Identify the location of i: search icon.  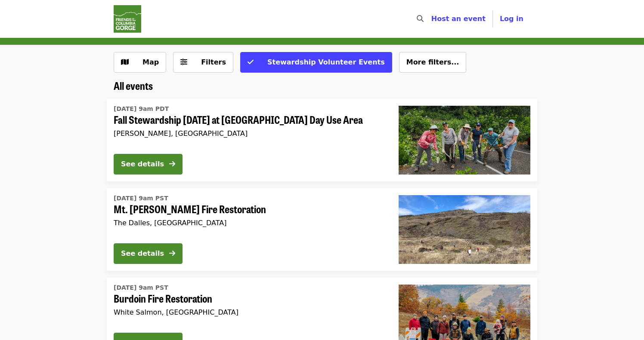
(420, 18).